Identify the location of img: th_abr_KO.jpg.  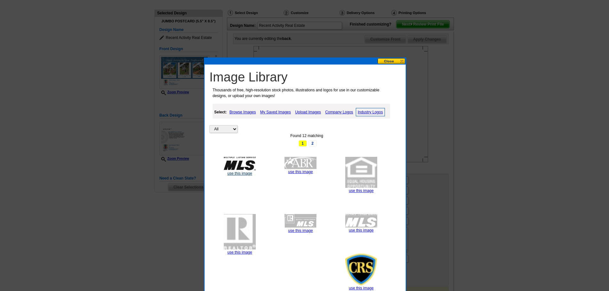
(300, 163).